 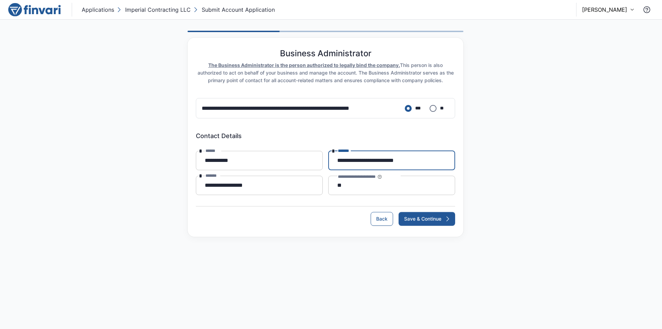 What do you see at coordinates (154, 10) in the screenshot?
I see `button: Imperial Contracting LLC` at bounding box center [154, 10].